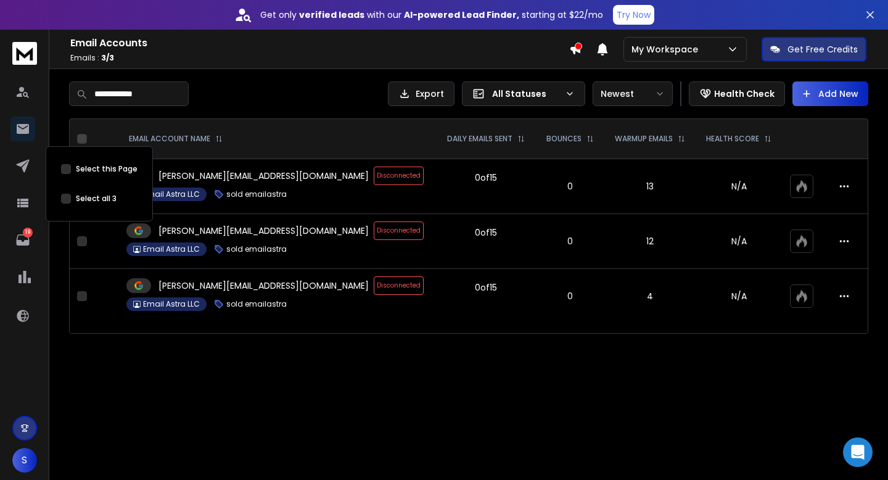 Image resolution: width=888 pixels, height=480 pixels. Describe the element at coordinates (814, 49) in the screenshot. I see `button: Get Free Credits` at that location.